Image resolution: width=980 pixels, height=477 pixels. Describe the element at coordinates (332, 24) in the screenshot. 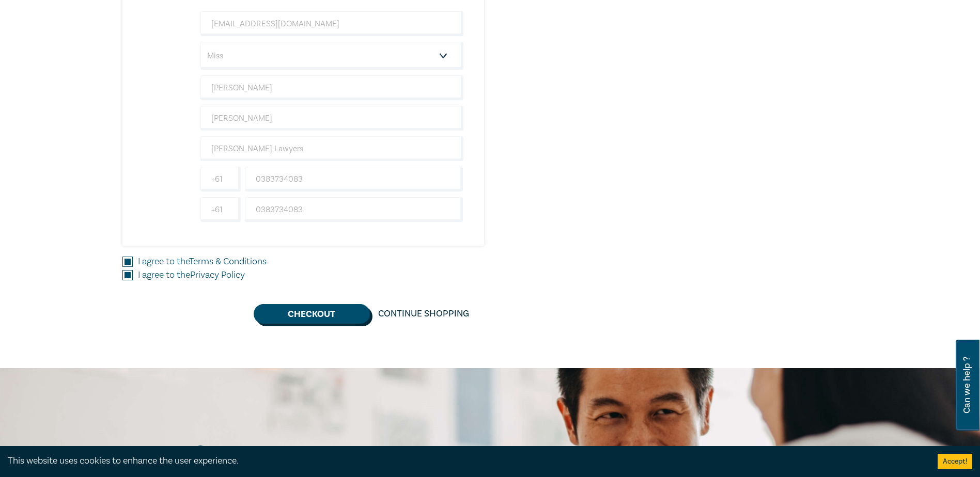

I see `input: Attendee Email*` at that location.